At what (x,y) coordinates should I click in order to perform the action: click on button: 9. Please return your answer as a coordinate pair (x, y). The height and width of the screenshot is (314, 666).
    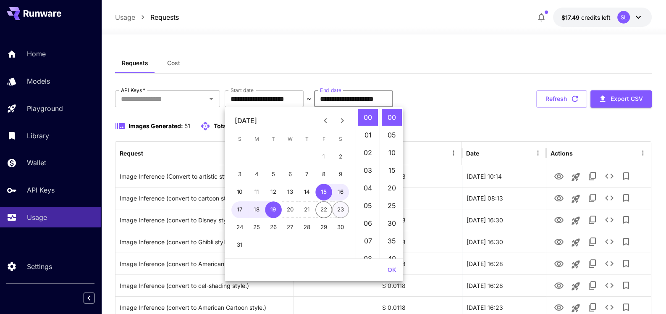
    Looking at the image, I should click on (341, 174).